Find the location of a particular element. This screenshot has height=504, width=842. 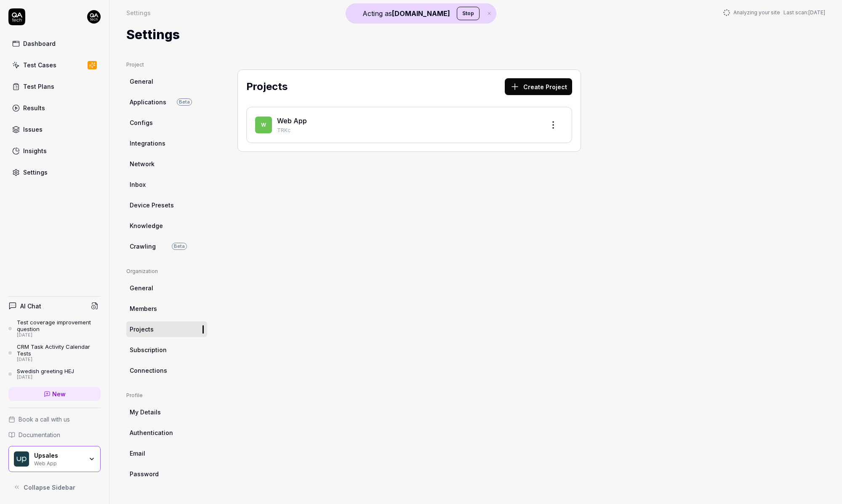

h1: Settings is located at coordinates (153, 34).